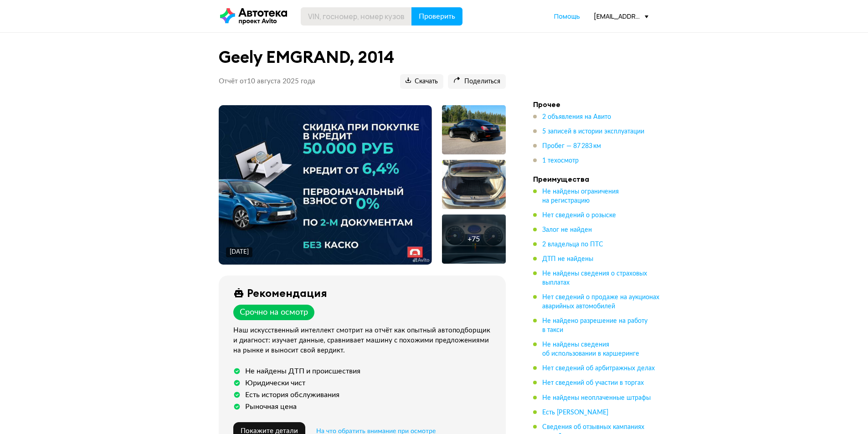  What do you see at coordinates (566, 230) in the screenshot?
I see `span: Залог не найден` at bounding box center [566, 230].